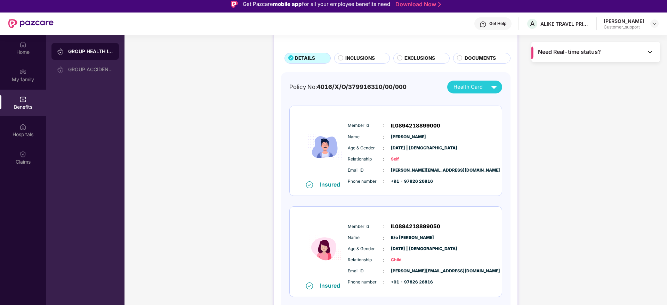 This screenshot has height=305, width=667. What do you see at coordinates (480, 58) in the screenshot?
I see `span: DOCUMENTS` at bounding box center [480, 58].